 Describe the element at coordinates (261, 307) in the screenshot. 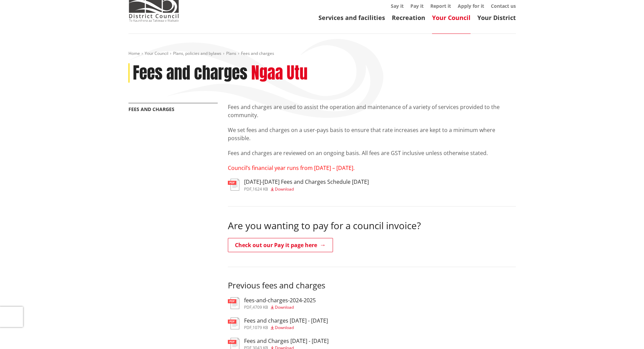

I see `span: 4709 KB` at that location.